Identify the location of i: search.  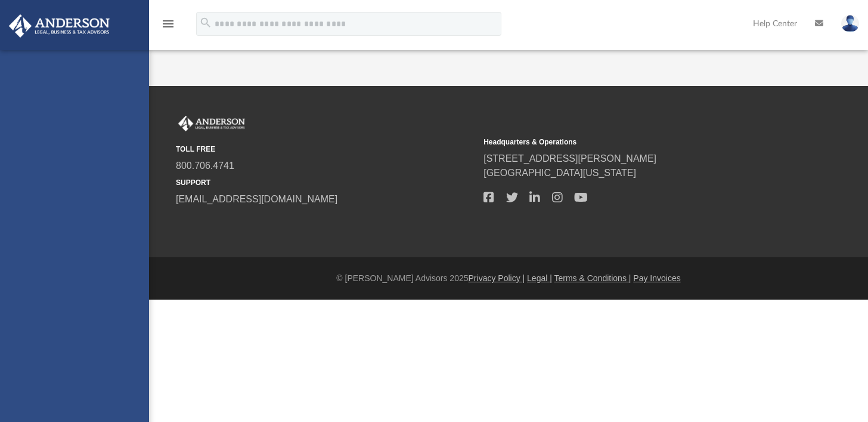
(206, 23).